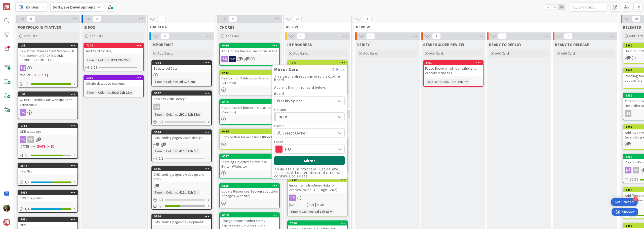  What do you see at coordinates (251, 46) in the screenshot?
I see `div: 6486` at bounding box center [251, 46].